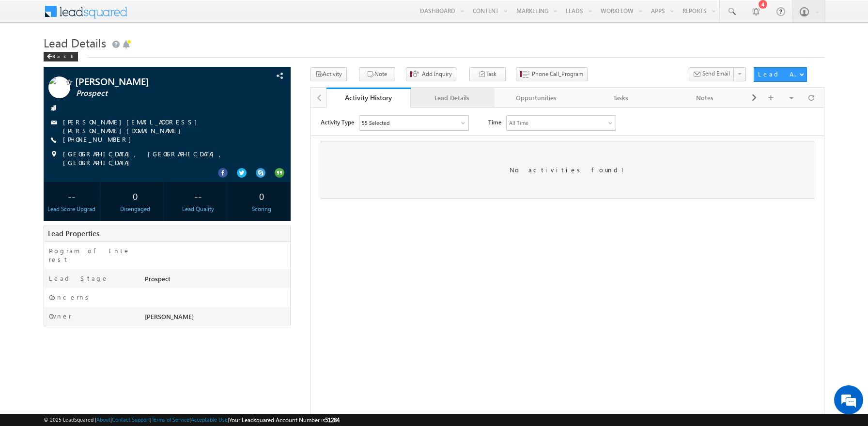 The height and width of the screenshot is (426, 868). I want to click on button: Add Inquiry, so click(431, 74).